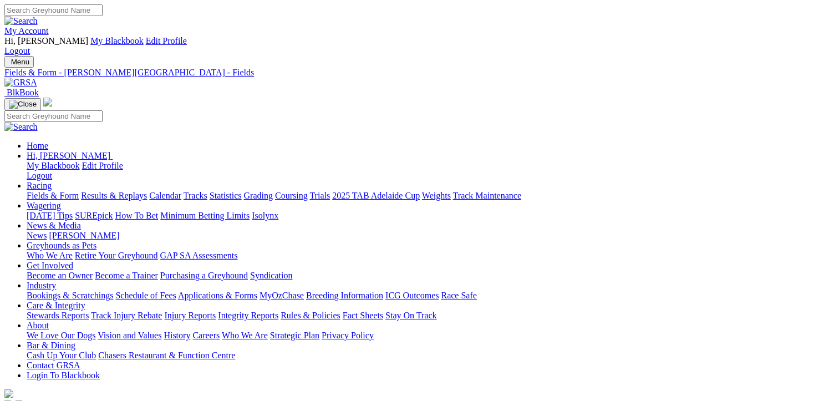 Image resolution: width=839 pixels, height=401 pixels. I want to click on div: About, so click(430, 335).